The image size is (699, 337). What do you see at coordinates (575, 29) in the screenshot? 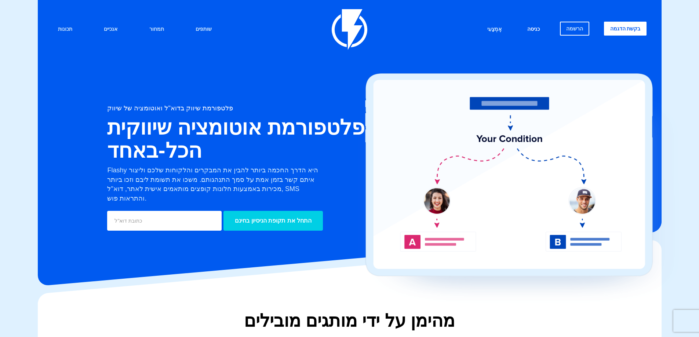
I see `a: הרשמה` at bounding box center [575, 29].